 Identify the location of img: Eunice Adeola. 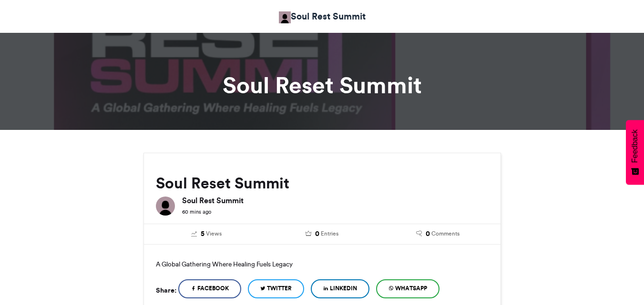
(284, 17).